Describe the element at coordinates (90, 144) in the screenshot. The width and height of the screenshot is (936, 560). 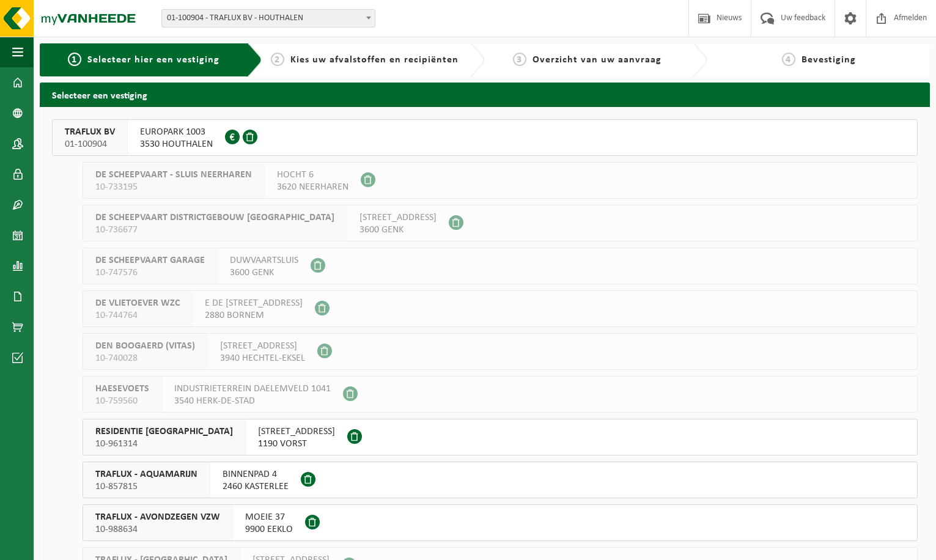
I see `span: 01-100904` at that location.